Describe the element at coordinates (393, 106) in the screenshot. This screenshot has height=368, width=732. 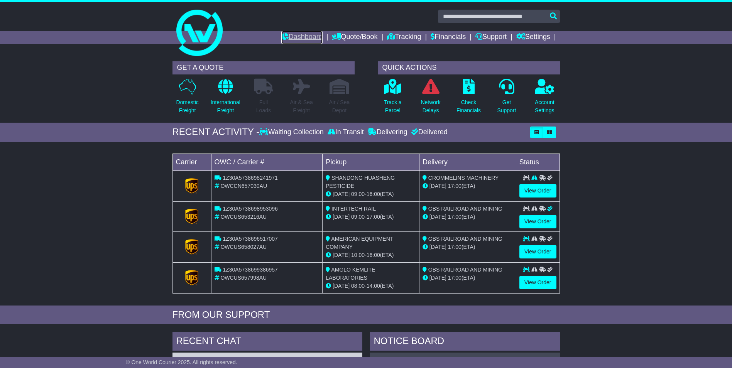
I see `p: Track a Parcel` at that location.